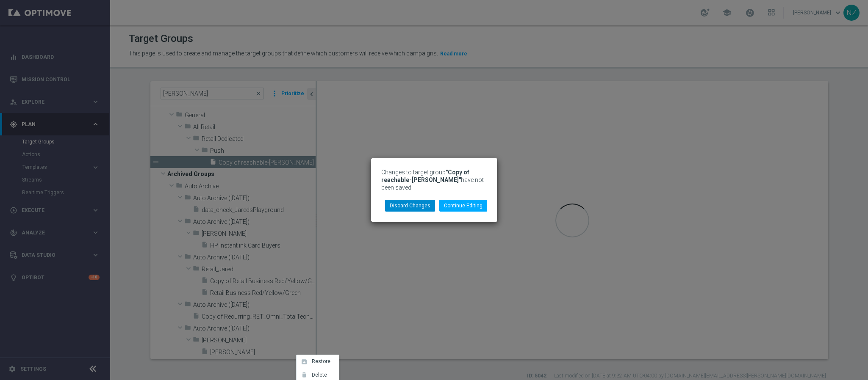 This screenshot has width=868, height=380. I want to click on button: Continue Editing, so click(463, 206).